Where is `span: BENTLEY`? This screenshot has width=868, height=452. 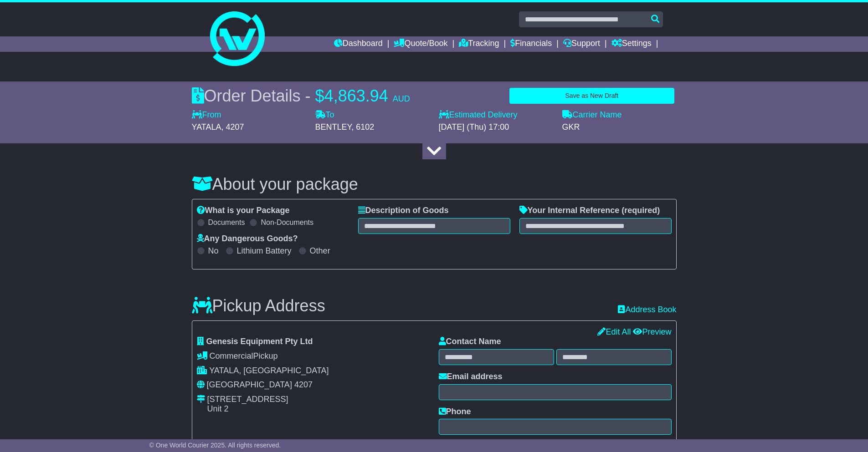
span: BENTLEY is located at coordinates (334, 127).